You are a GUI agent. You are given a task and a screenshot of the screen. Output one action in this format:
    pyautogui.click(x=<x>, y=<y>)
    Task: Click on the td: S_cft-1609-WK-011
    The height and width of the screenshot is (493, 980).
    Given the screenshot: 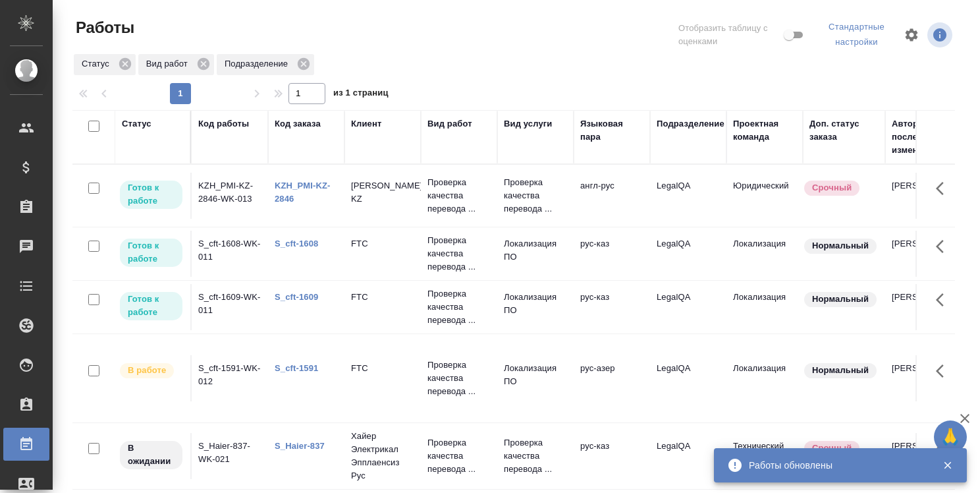 What is the action you would take?
    pyautogui.click(x=230, y=307)
    